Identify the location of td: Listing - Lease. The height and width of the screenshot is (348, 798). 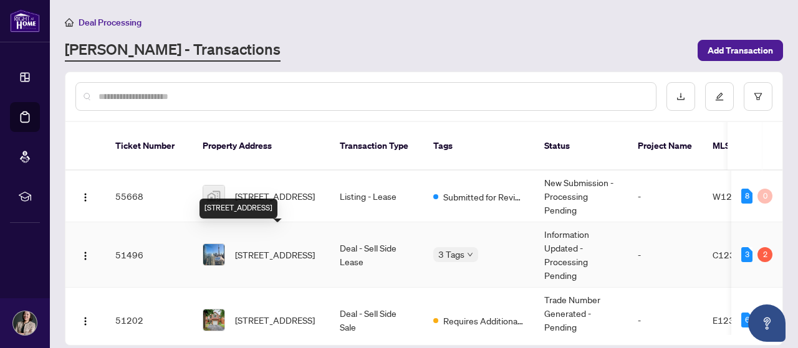
(376, 196).